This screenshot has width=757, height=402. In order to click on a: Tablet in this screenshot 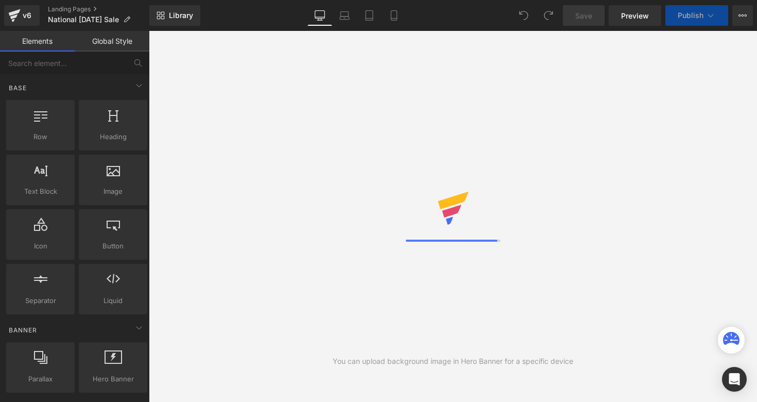, I will do `click(369, 15)`.